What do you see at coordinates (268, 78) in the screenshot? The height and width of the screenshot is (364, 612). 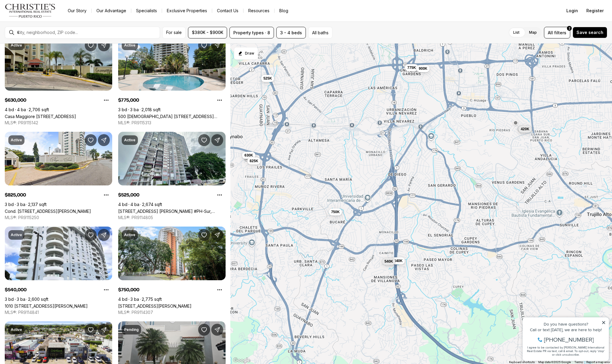 I see `button: 525K` at bounding box center [268, 78].